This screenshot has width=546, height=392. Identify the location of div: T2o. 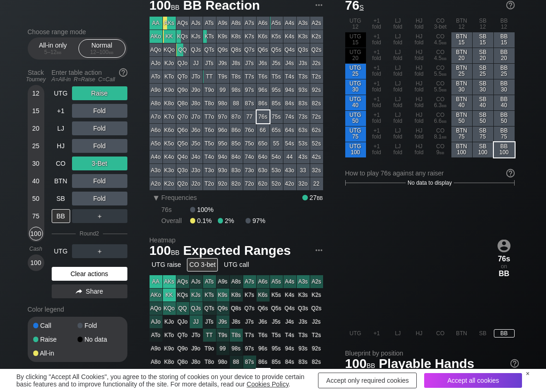
(210, 184).